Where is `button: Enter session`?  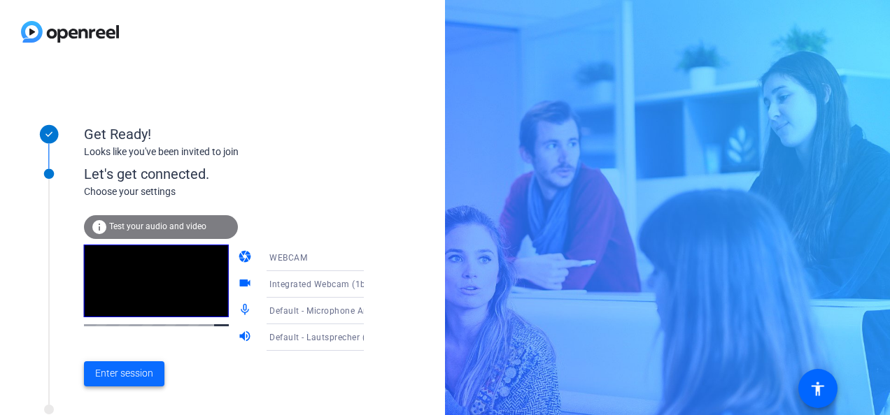
button: Enter session is located at coordinates (124, 374).